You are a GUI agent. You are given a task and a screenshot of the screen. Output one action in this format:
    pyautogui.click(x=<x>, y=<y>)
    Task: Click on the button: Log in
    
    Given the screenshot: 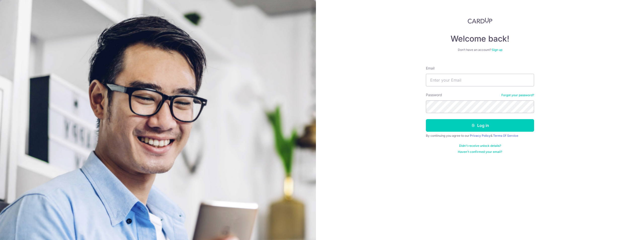 What is the action you would take?
    pyautogui.click(x=480, y=125)
    